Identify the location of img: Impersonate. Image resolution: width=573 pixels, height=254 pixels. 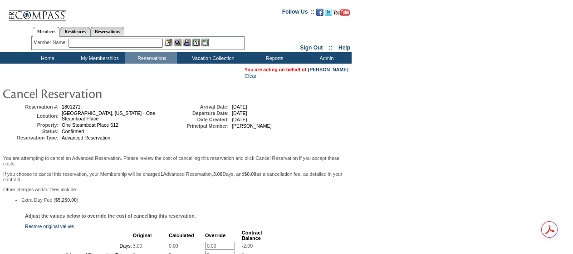
(187, 42).